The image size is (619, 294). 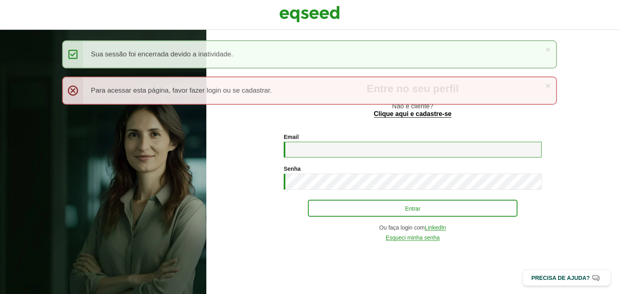 I want to click on a: Clique aqui e cadastre-se, so click(x=413, y=114).